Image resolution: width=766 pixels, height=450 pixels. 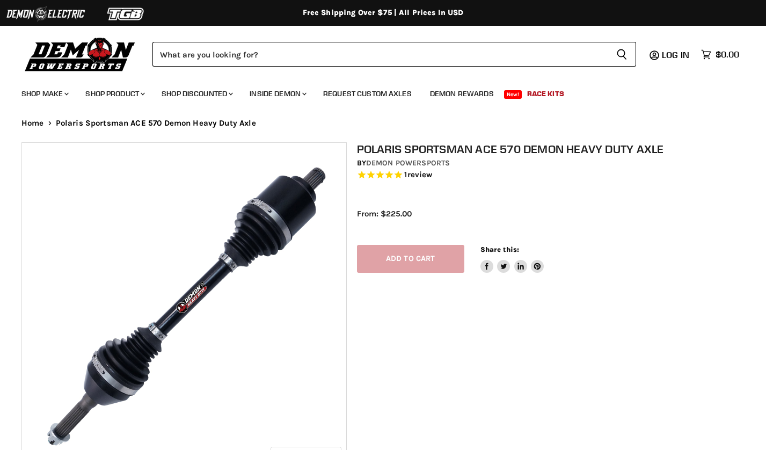 What do you see at coordinates (500, 249) in the screenshot?
I see `span: Share this:` at bounding box center [500, 249].